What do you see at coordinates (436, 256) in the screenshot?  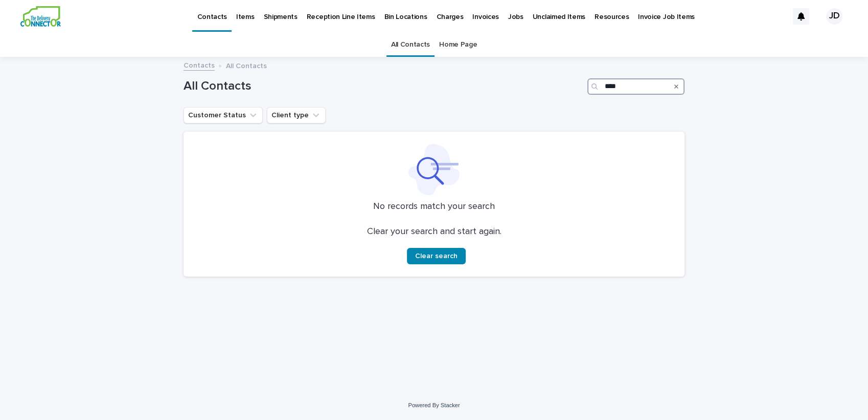 I see `button: Clear search` at bounding box center [436, 256].